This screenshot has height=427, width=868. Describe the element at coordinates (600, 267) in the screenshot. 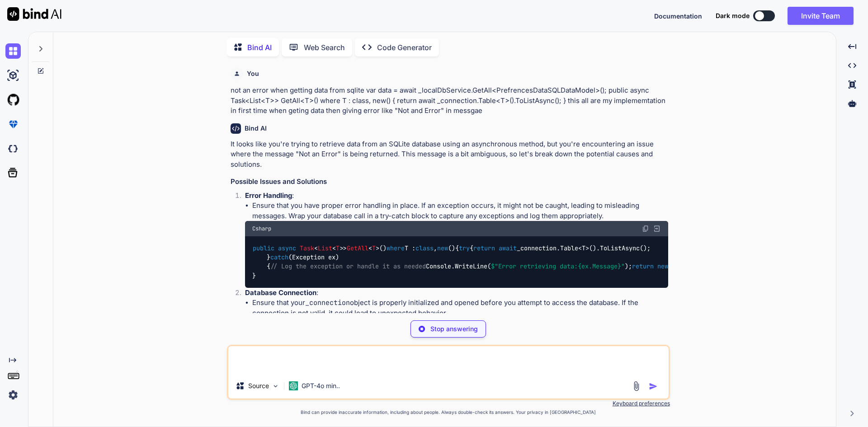

I see `span: {ex.Message}` at that location.